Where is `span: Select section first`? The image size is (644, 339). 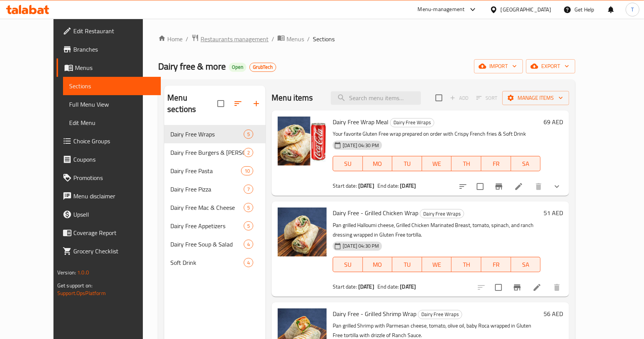
span: Select section first is located at coordinates (487, 98).